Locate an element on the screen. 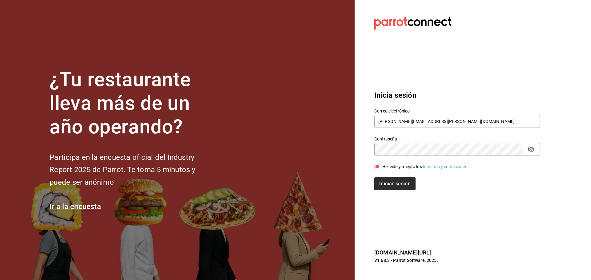 Image resolution: width=591 pixels, height=280 pixels. a: Ir a la encuesta is located at coordinates (75, 207).